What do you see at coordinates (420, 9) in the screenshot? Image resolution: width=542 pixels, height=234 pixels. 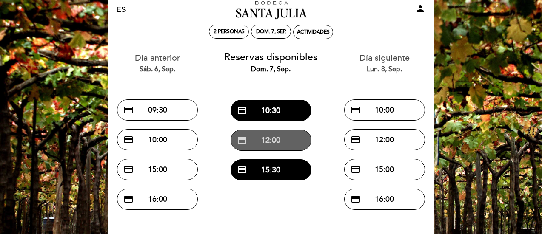 I see `i: person` at bounding box center [420, 9].